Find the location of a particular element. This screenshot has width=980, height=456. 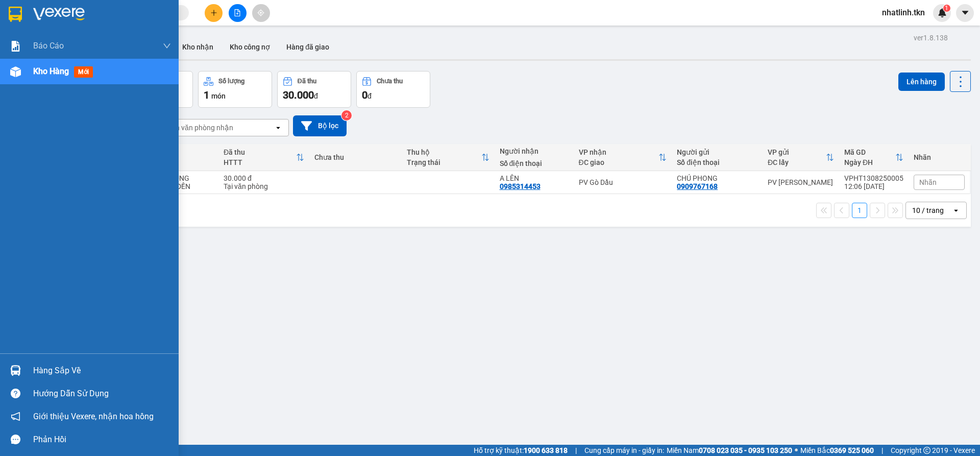

div: Chọn văn phòng nhận is located at coordinates (198, 127).